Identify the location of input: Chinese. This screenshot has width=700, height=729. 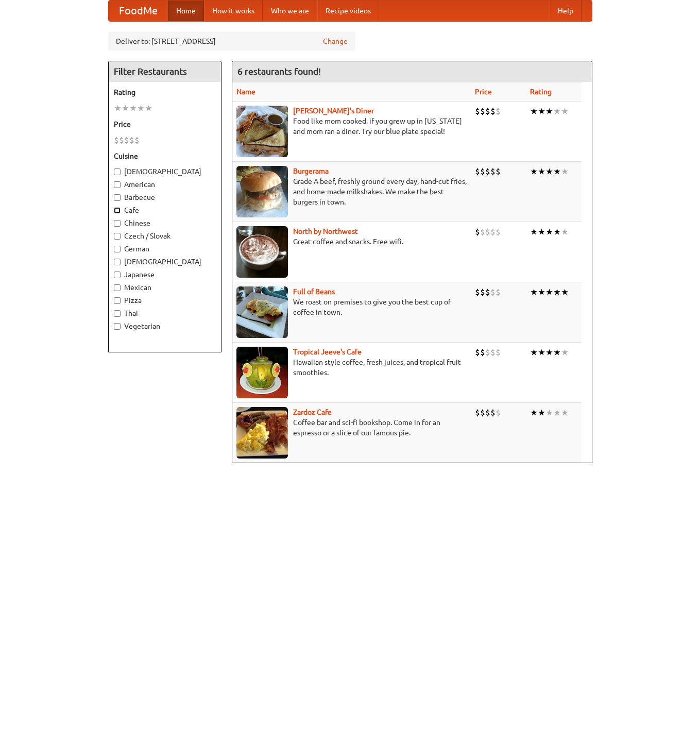
(117, 223).